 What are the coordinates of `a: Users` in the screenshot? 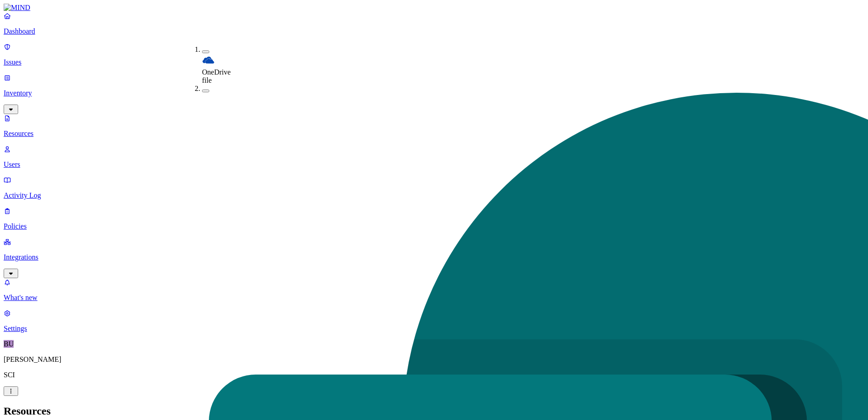 It's located at (434, 157).